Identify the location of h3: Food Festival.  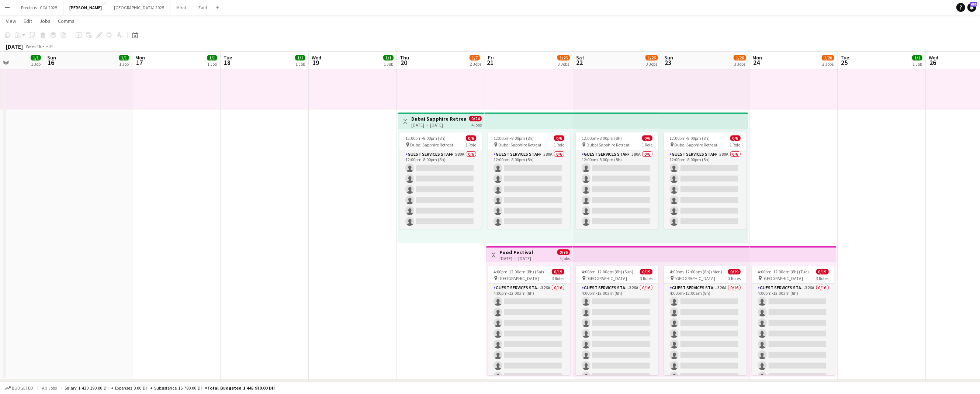
(516, 252).